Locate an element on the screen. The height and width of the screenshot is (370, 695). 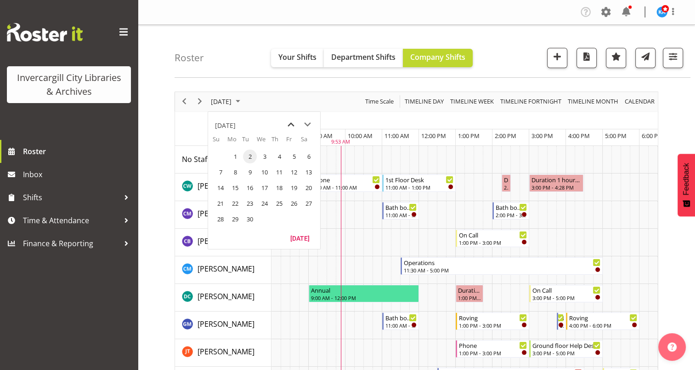
span: Monday, September 15, 2025 is located at coordinates (235, 188).